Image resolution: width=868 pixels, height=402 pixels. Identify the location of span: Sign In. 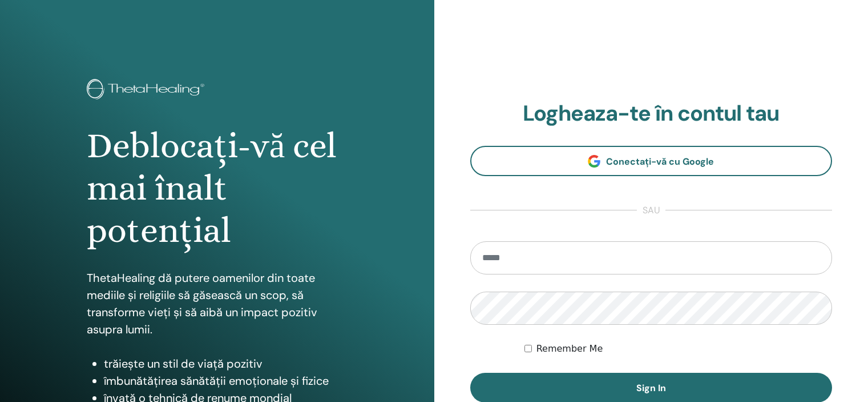
(651, 387).